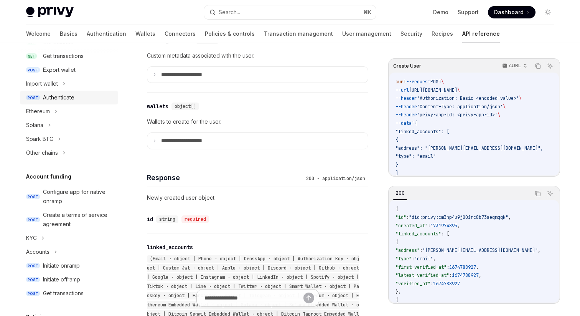 The image size is (580, 316). I want to click on a: User management, so click(367, 34).